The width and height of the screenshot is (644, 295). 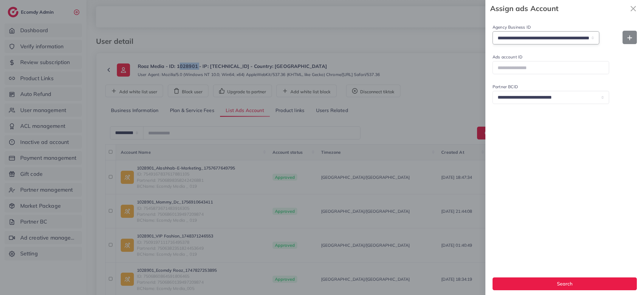 I want to click on button: Close, so click(x=633, y=8).